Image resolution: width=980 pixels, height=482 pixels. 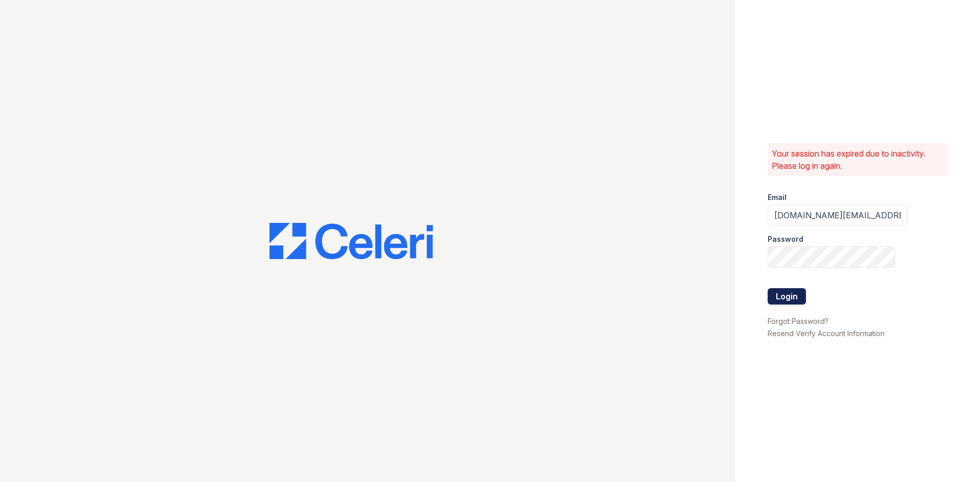 I want to click on button: Login, so click(x=787, y=296).